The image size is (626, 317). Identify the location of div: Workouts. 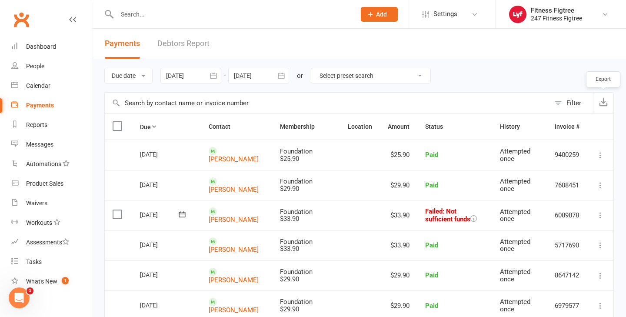
(39, 223).